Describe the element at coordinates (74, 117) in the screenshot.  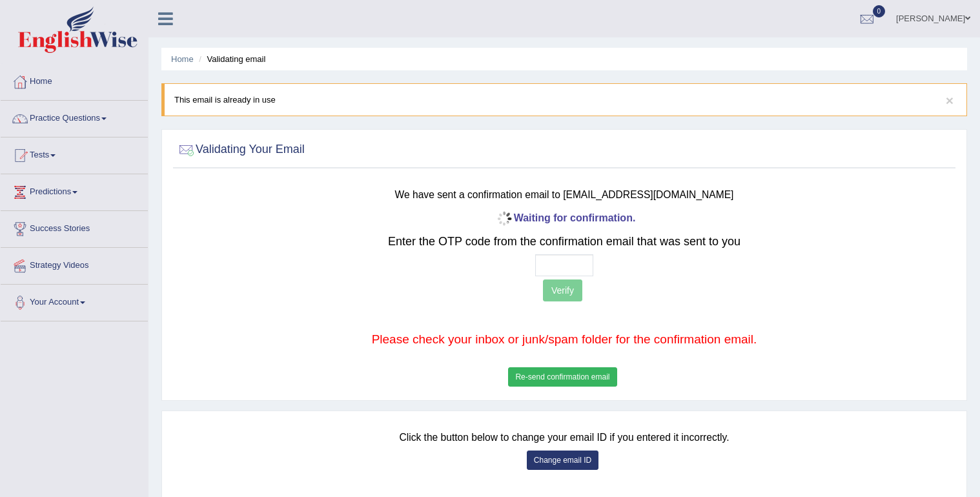
I see `a: Practice Questions` at that location.